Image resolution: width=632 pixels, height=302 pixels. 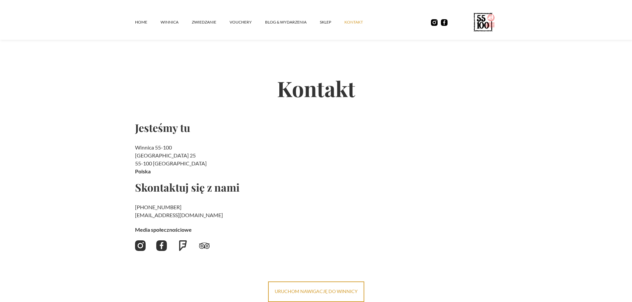 I want to click on a: Blog & Wydarzenia, so click(x=292, y=22).